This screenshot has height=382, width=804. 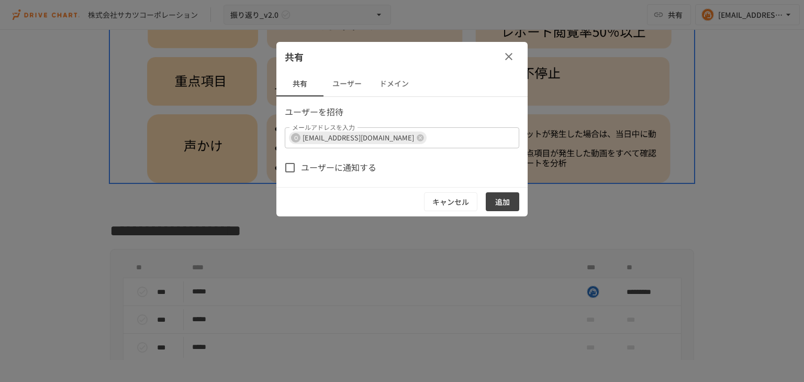 I want to click on span: ユーザーに通知する, so click(x=339, y=168).